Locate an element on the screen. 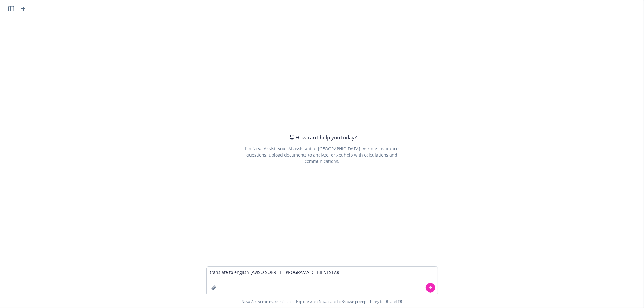  textarea: translate to english [AVISO SOBRE EL PROGRAMA DE BIENESTAR is located at coordinates (322, 281).